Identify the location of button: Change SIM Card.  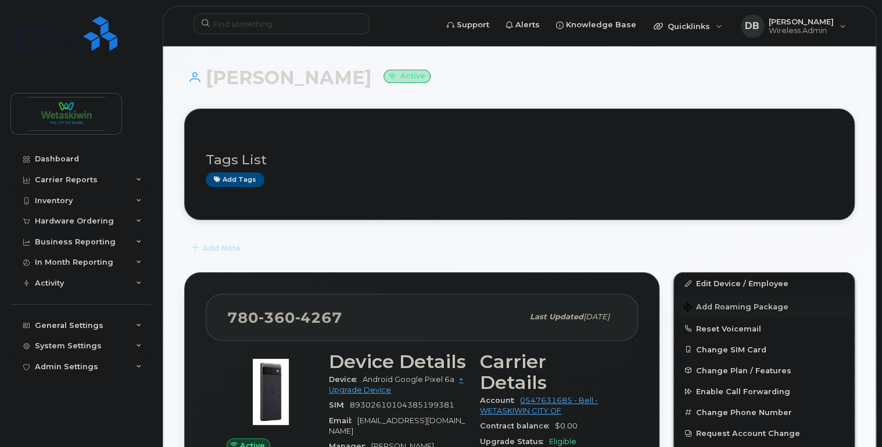
(764, 350).